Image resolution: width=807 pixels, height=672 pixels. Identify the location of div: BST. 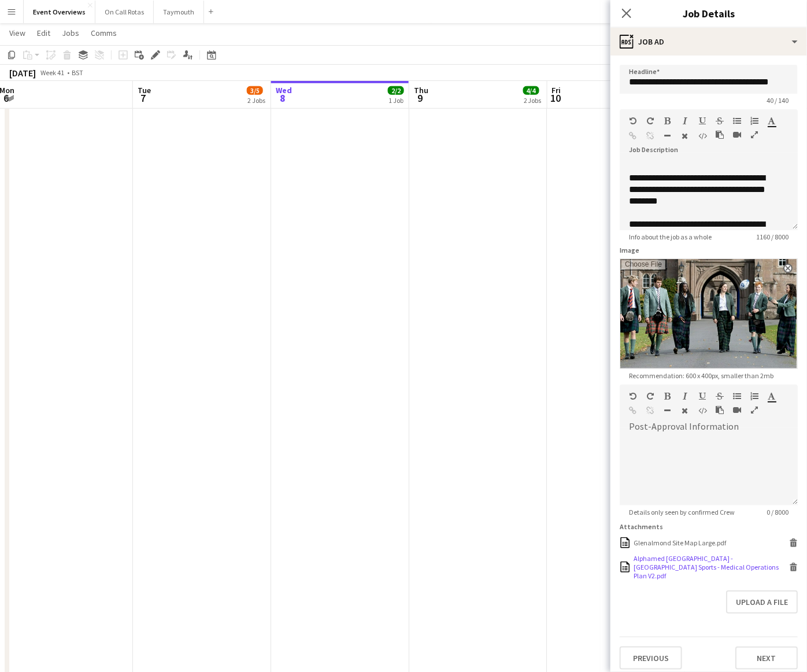
(78, 72).